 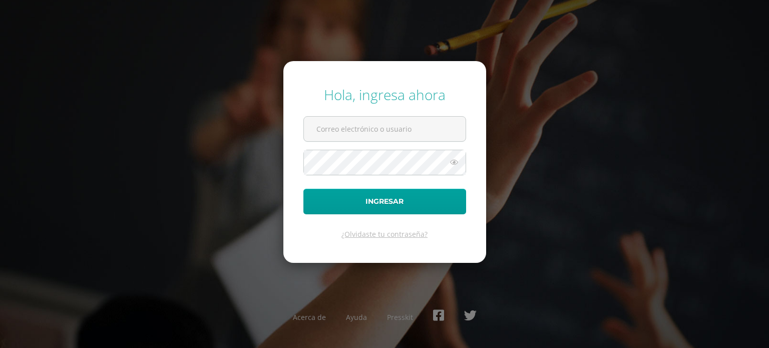 I want to click on a: Acerca de, so click(x=309, y=317).